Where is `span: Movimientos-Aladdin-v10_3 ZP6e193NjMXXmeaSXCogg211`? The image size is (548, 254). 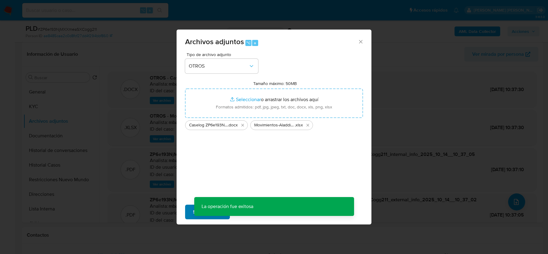
span: Movimientos-Aladdin-v10_3 ZP6e193NjMXXmeaSXCogg211 is located at coordinates (274, 125).